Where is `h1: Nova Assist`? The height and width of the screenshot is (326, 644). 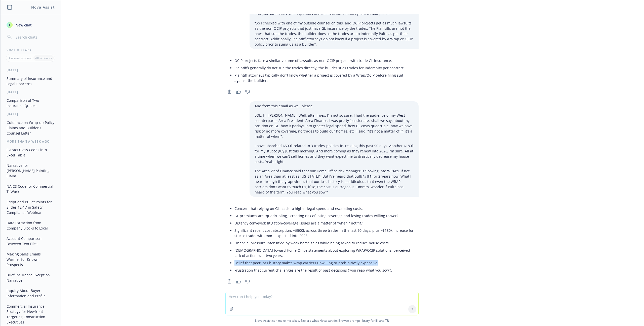 h1: Nova Assist is located at coordinates (43, 7).